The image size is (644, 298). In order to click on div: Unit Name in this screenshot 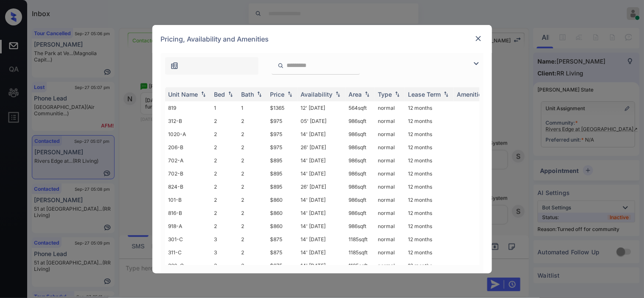, I will do `click(183, 94)`.